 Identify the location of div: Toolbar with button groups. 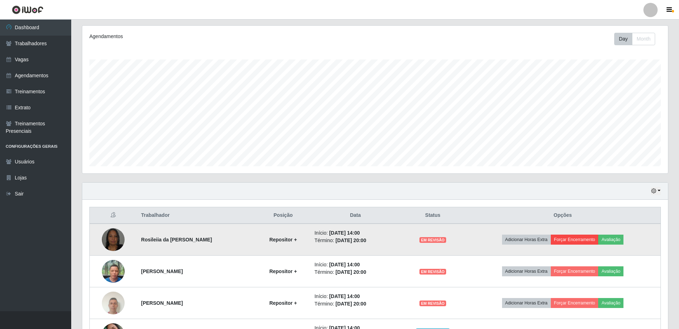
(637, 39).